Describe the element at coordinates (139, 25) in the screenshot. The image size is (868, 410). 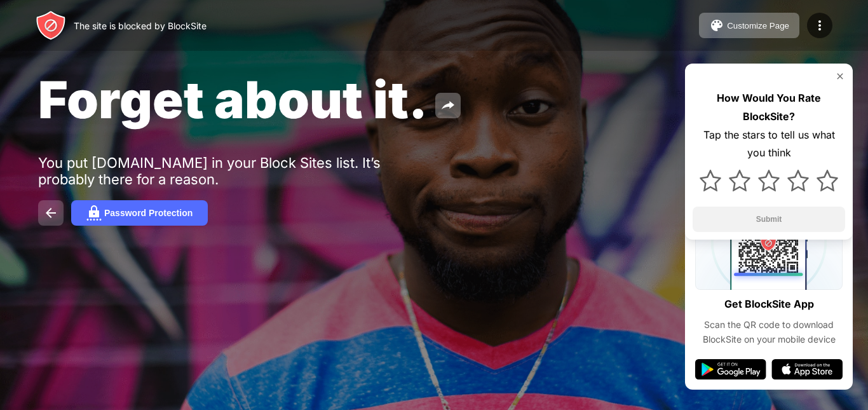
I see `div: The site is blocked by BlockSite` at that location.